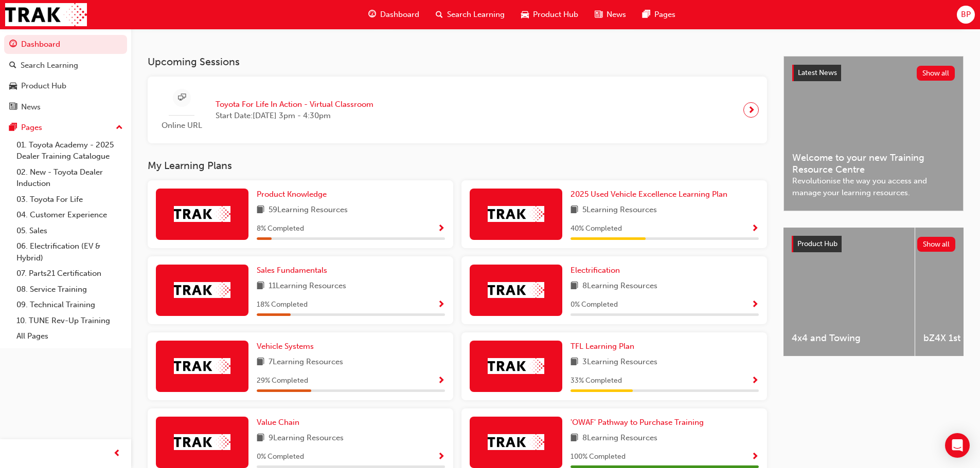 Image resolution: width=980 pixels, height=468 pixels. What do you see at coordinates (13, 45) in the screenshot?
I see `span: guage-icon` at bounding box center [13, 45].